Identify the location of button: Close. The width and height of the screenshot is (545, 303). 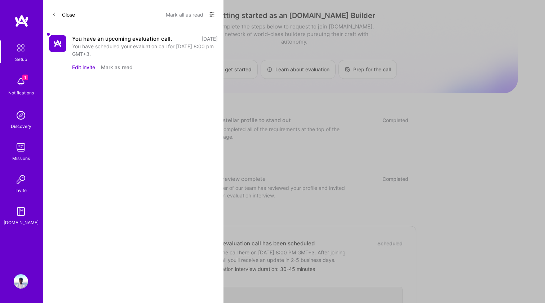
(63, 14).